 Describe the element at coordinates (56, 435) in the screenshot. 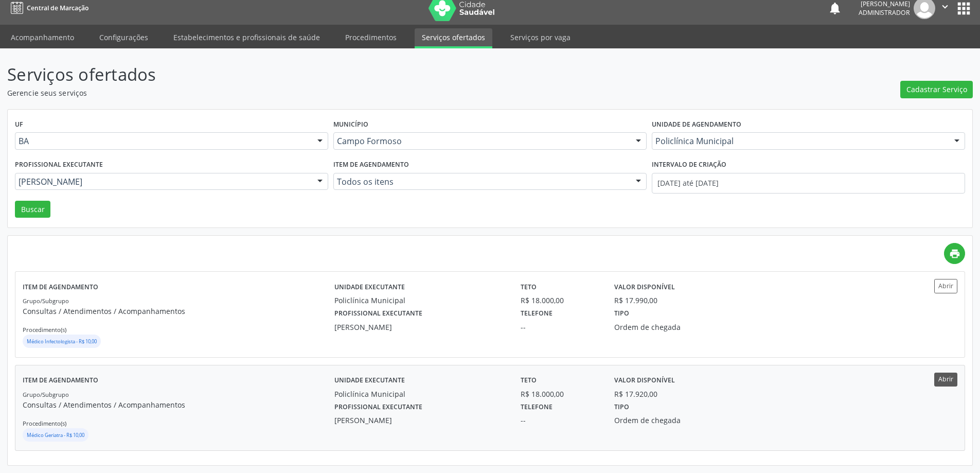

I see `small: Médico Geriatra - R$ 10,00` at that location.